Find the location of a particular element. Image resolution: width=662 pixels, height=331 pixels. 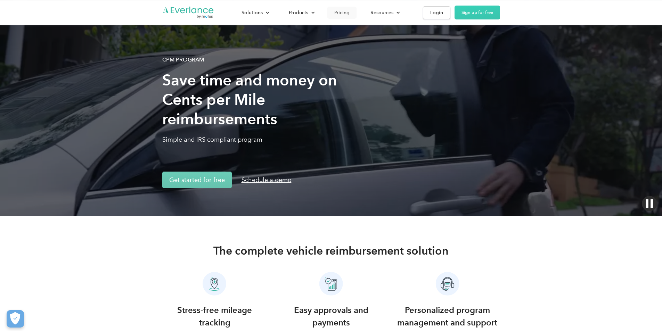

img: Pause video is located at coordinates (650, 204).